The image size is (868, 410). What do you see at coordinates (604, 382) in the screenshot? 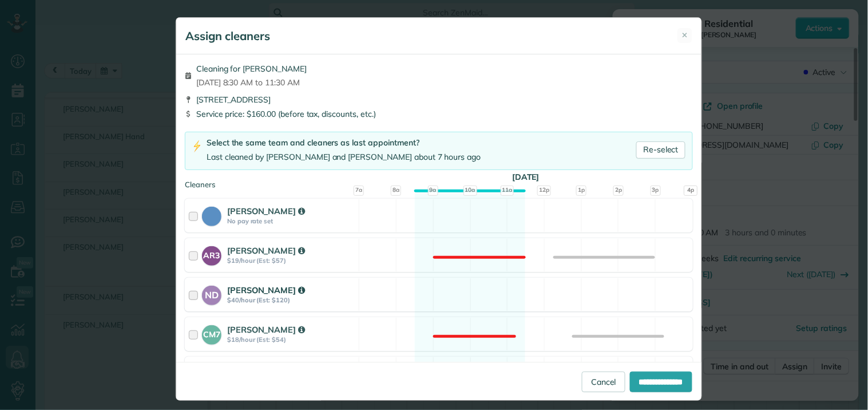
I see `a: Cancel` at bounding box center [604, 382].